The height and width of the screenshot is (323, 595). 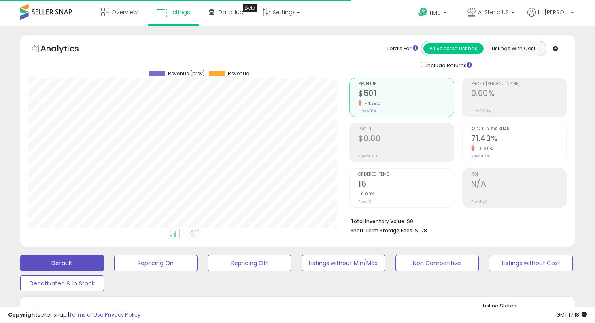 I want to click on small: Prev: $0.00, so click(x=368, y=156).